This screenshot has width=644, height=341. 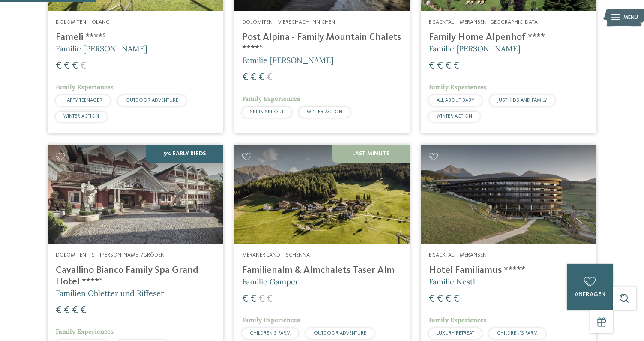 What do you see at coordinates (452, 281) in the screenshot?
I see `span: Familie Nestl` at bounding box center [452, 281].